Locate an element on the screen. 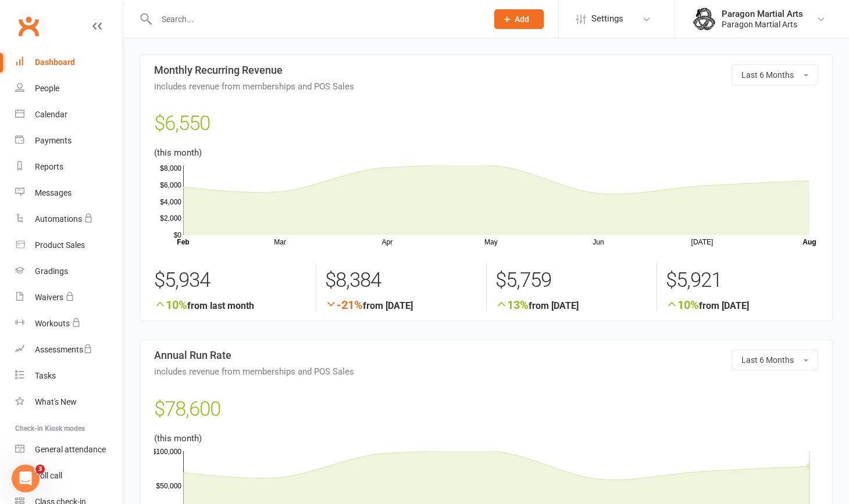 The height and width of the screenshot is (504, 849). a: Clubworx is located at coordinates (28, 26).